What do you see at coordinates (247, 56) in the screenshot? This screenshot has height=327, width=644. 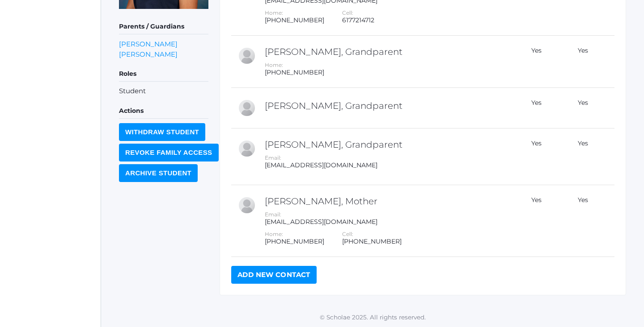 I see `div: Linda Abdulla` at bounding box center [247, 56].